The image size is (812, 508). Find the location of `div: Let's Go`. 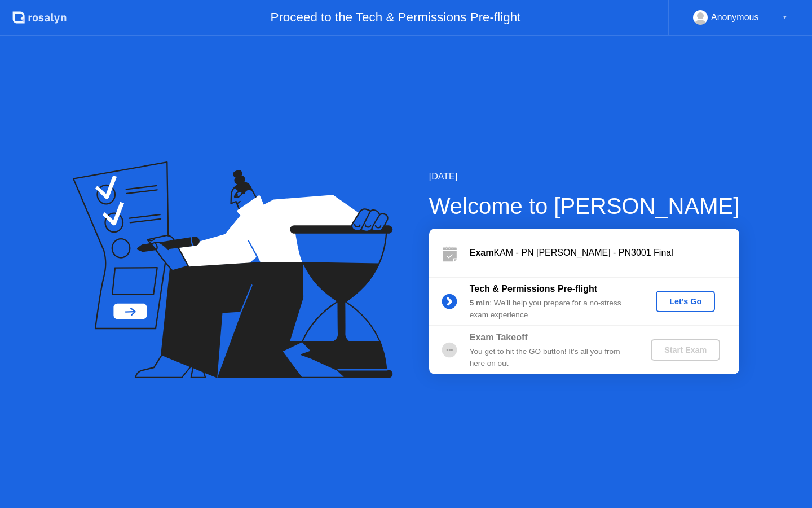

div: Let's Go is located at coordinates (685, 302).